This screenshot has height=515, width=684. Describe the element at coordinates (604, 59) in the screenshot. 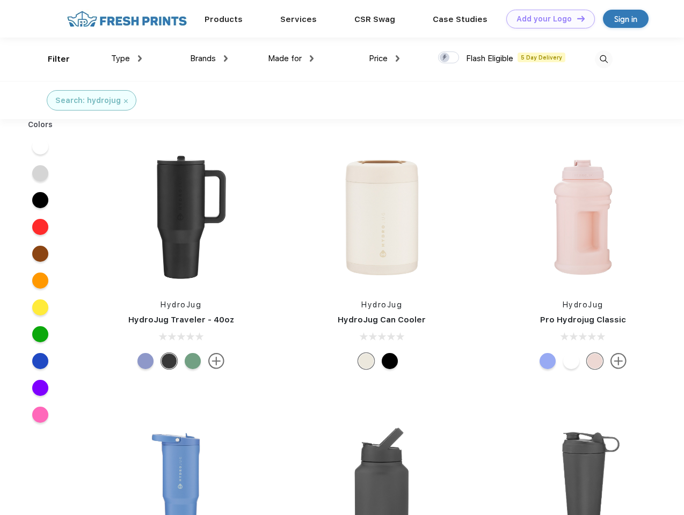

I see `img: desktop_search.svg` at that location.